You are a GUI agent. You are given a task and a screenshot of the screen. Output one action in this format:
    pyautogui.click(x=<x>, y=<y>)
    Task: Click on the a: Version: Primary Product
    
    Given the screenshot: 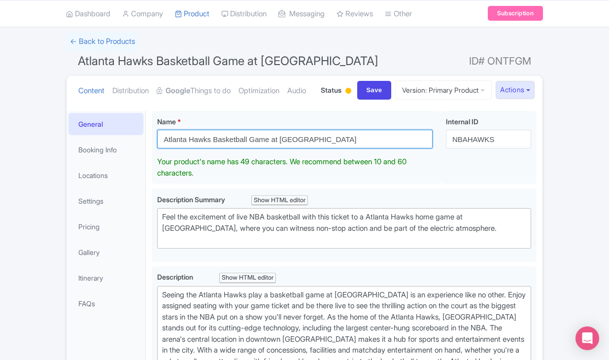 What is the action you would take?
    pyautogui.click(x=443, y=90)
    